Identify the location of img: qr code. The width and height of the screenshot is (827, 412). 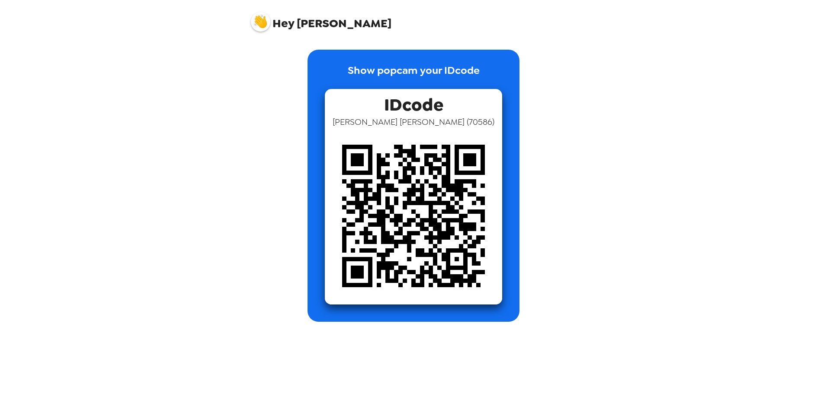
(413, 216).